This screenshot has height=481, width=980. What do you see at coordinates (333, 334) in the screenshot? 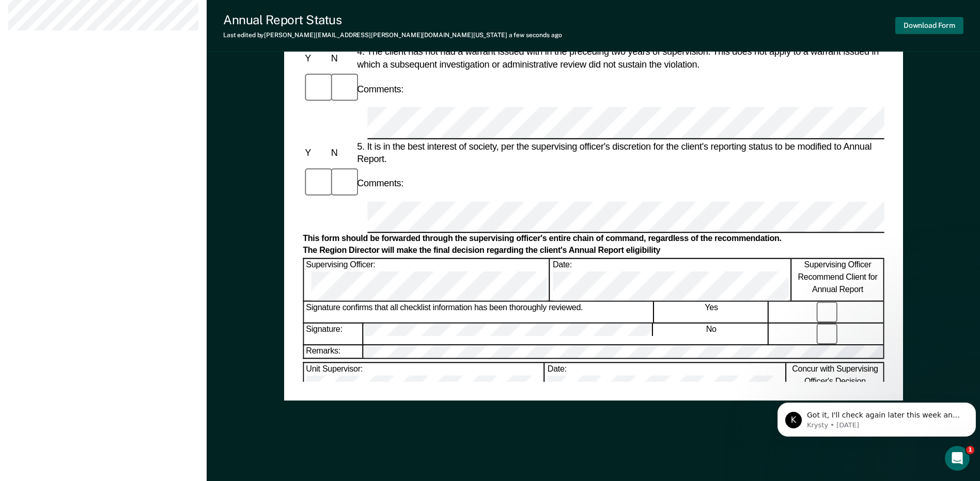
I see `div: Signature:` at bounding box center [333, 334].